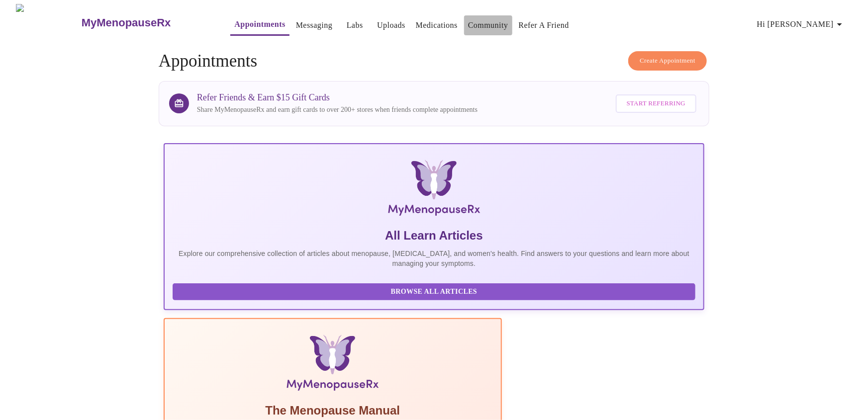 The image size is (868, 420). I want to click on a: Browse All Articles, so click(435, 292).